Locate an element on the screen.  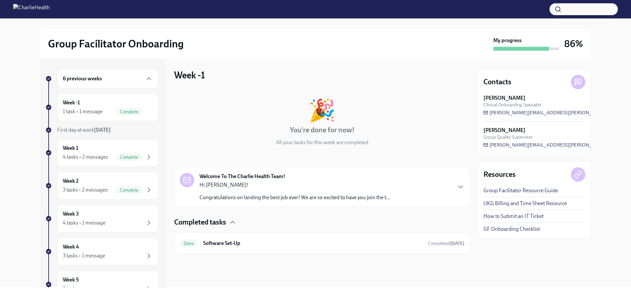
h6: Software Set-Up is located at coordinates (313, 243).